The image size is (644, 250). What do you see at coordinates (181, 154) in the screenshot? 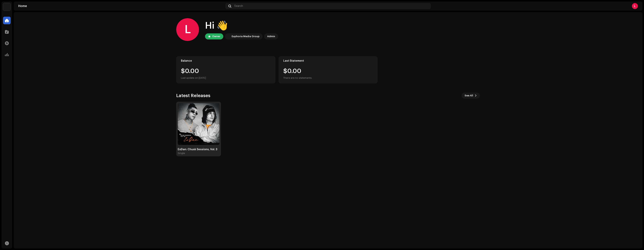
I see `div: Single` at bounding box center [181, 154].